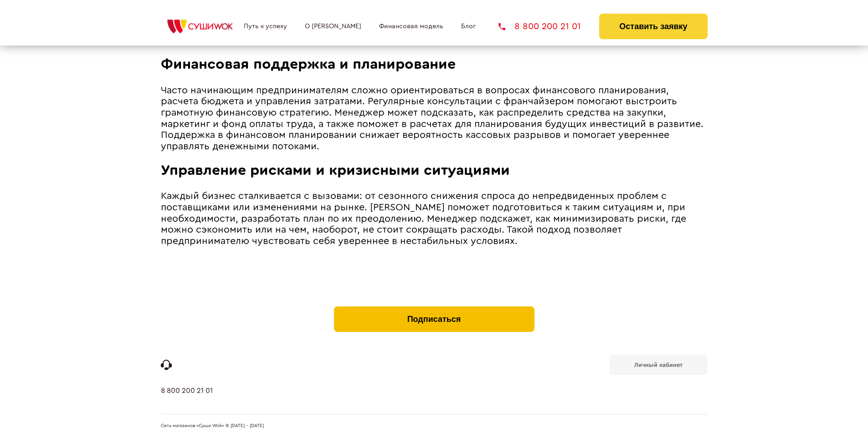 The width and height of the screenshot is (868, 438). What do you see at coordinates (432, 119) in the screenshot?
I see `span: Часто начинающим предпринимателям сложно ориентироваться в вопросах финансового планирования, рас...` at bounding box center [432, 119].